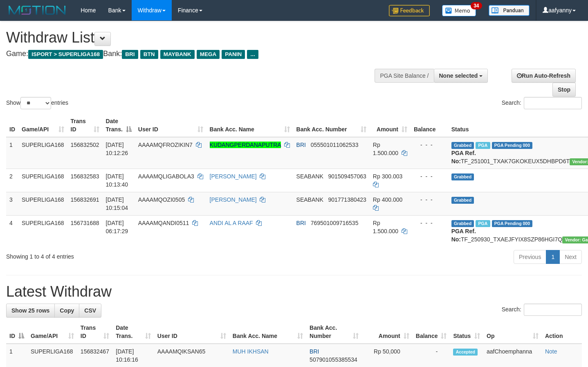 The width and height of the screenshot is (588, 367). I want to click on th: Action, so click(562, 332).